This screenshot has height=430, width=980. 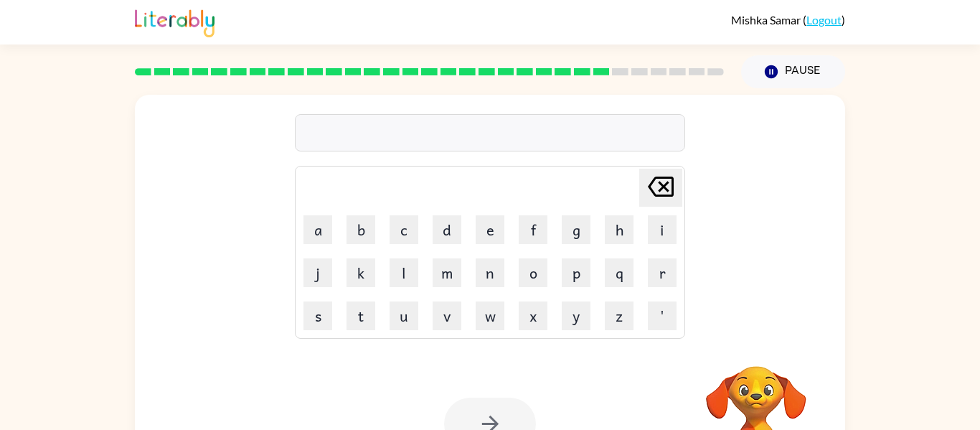 I want to click on span: Mishka Samar, so click(x=766, y=20).